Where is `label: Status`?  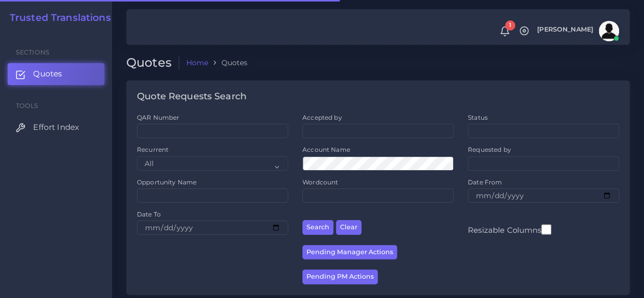
label: Status is located at coordinates (478, 117).